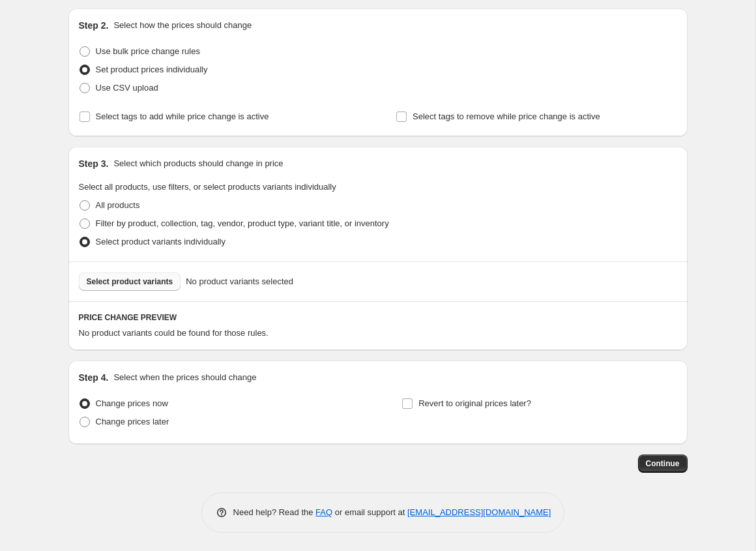 This screenshot has height=551, width=756. I want to click on span: All products, so click(118, 205).